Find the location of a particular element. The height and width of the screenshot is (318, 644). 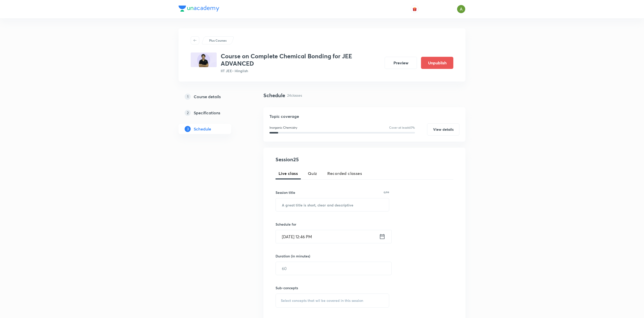

h4: Schedule is located at coordinates (274, 95).